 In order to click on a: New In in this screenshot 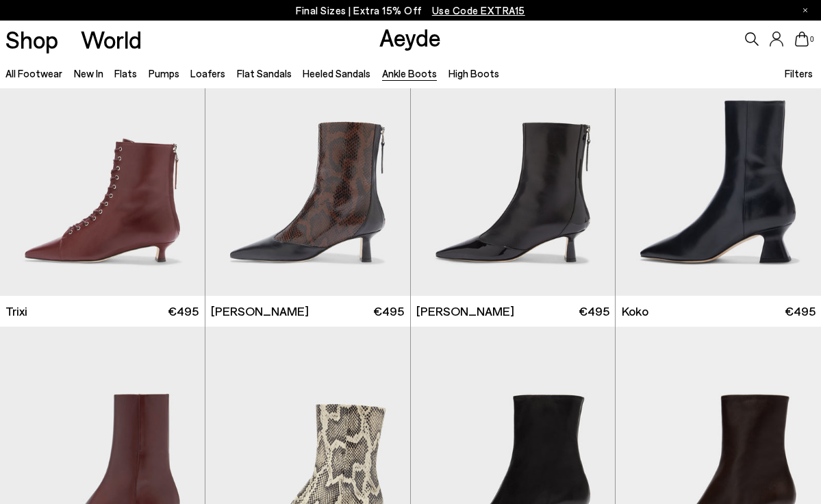, I will do `click(89, 73)`.